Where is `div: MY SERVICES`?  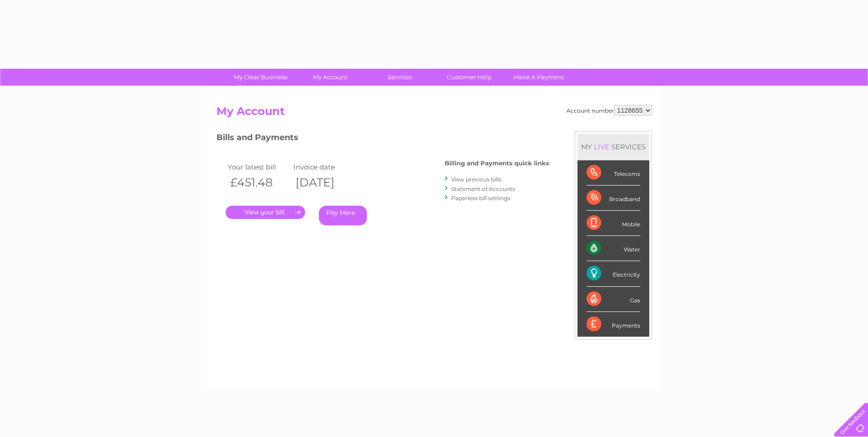 div: MY SERVICES is located at coordinates (613, 147).